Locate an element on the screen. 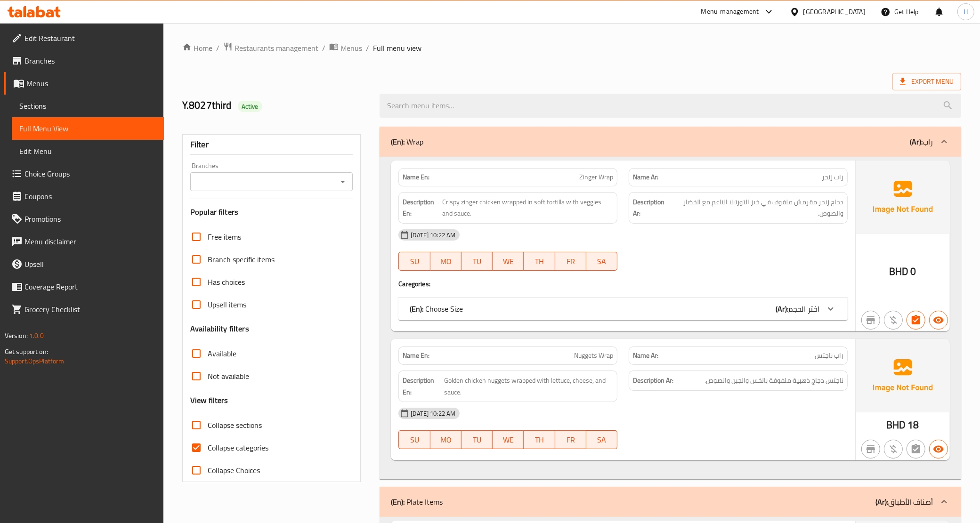 The height and width of the screenshot is (523, 980). div: (En): Choose Size(Ar):اختر الحجم is located at coordinates (623, 309).